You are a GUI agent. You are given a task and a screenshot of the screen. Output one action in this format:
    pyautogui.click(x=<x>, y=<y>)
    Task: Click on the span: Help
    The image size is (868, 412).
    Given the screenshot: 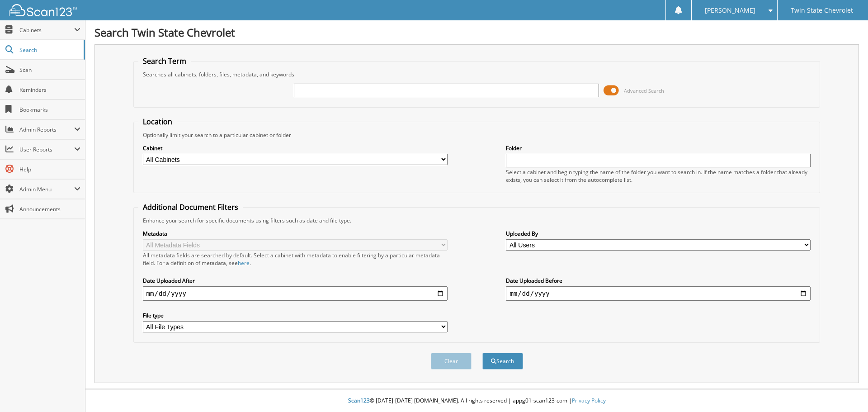 What is the action you would take?
    pyautogui.click(x=50, y=169)
    